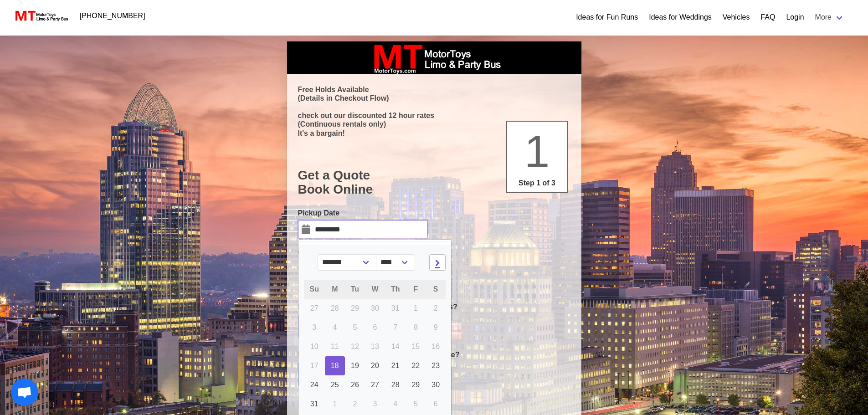  I want to click on span: 20, so click(375, 365).